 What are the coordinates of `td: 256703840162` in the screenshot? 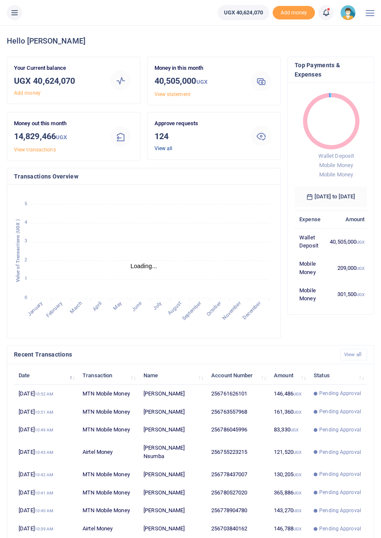 It's located at (238, 529).